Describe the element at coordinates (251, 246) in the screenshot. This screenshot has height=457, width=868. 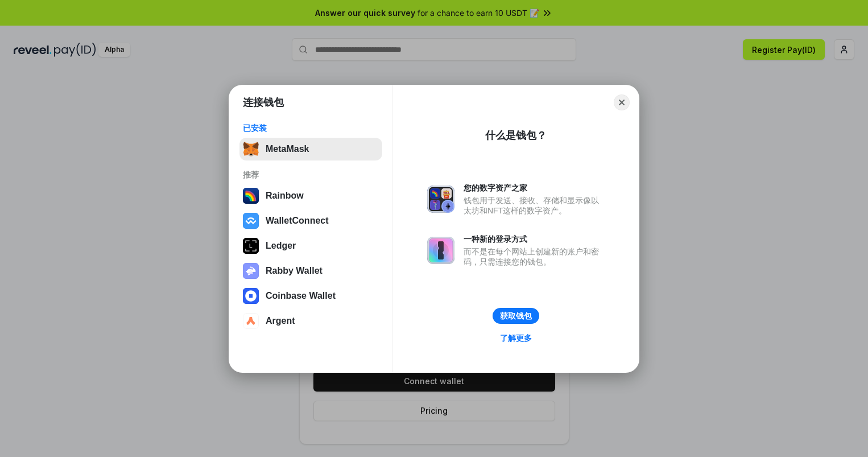
I see `img: svg+xml,%3Csvg%20xmlns%3D%22http%3A%2F%2Fwww.w3.org%2F2000%2Fsvg%22%20width%3D%2228%22%20height%3...` at that location.